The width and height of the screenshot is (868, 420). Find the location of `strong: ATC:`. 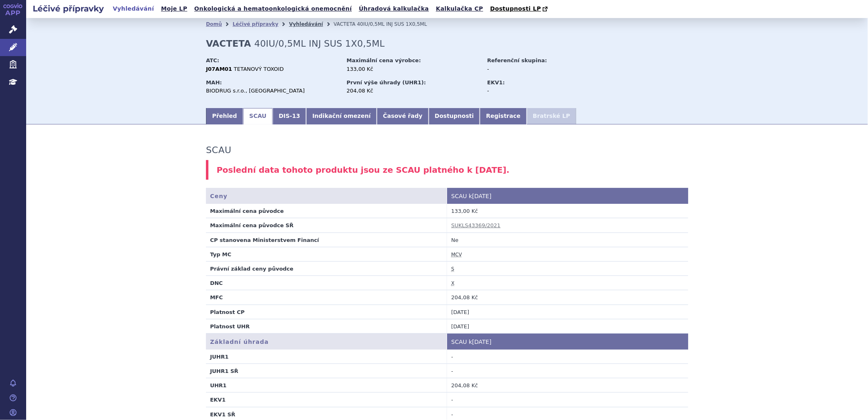

strong: ATC: is located at coordinates (213, 60).